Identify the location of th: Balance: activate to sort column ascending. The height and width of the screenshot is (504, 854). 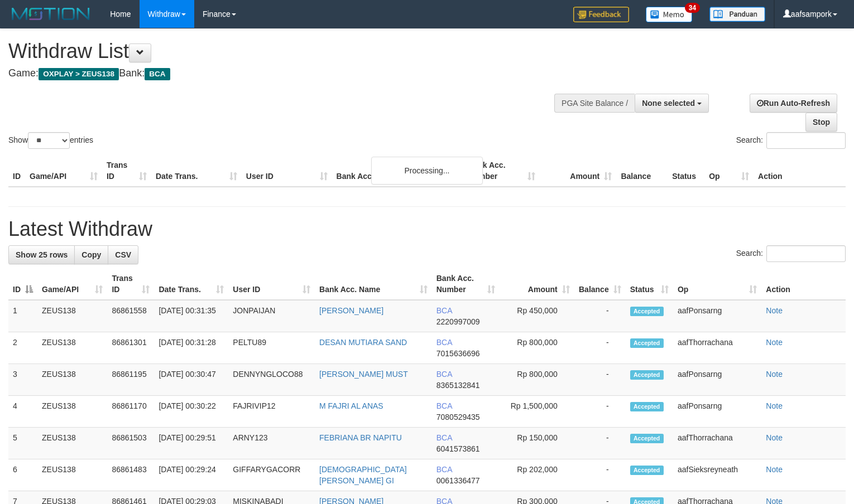
(600, 284).